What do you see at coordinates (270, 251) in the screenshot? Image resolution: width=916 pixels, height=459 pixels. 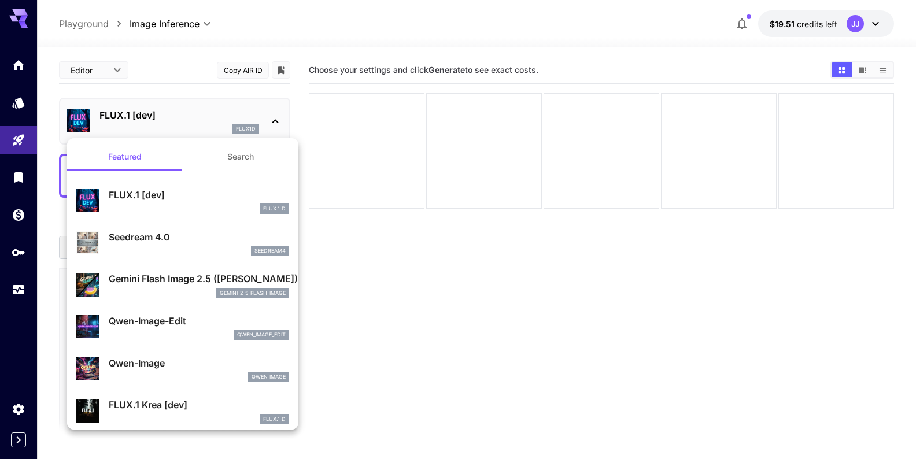 I see `p: seedream4` at bounding box center [270, 251].